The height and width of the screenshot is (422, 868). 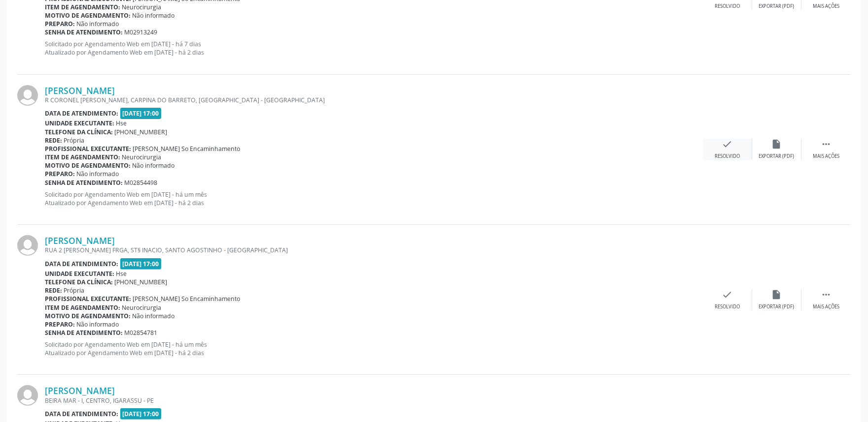 I want to click on span: M02854781, so click(x=141, y=333).